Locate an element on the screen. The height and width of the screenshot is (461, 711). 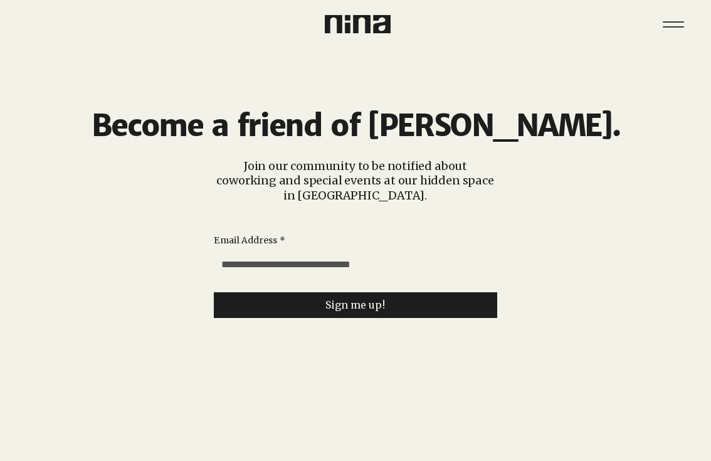
label: Email Address is located at coordinates (249, 241).